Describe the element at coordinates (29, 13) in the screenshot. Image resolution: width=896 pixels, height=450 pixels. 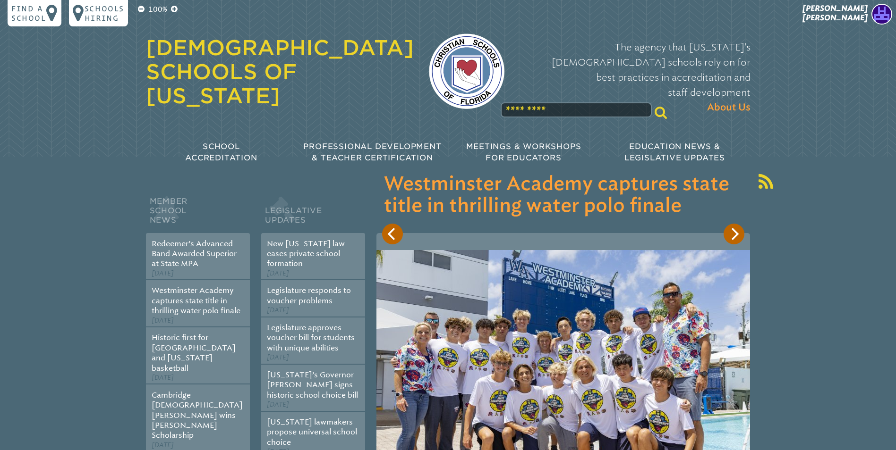
I see `p: Find a school` at that location.